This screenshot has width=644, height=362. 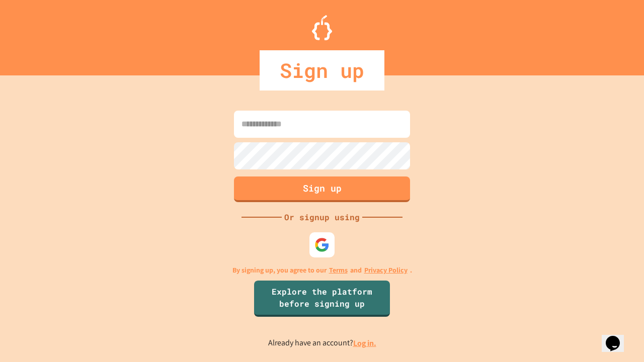 What do you see at coordinates (322, 28) in the screenshot?
I see `img: Logo.svg` at bounding box center [322, 28].